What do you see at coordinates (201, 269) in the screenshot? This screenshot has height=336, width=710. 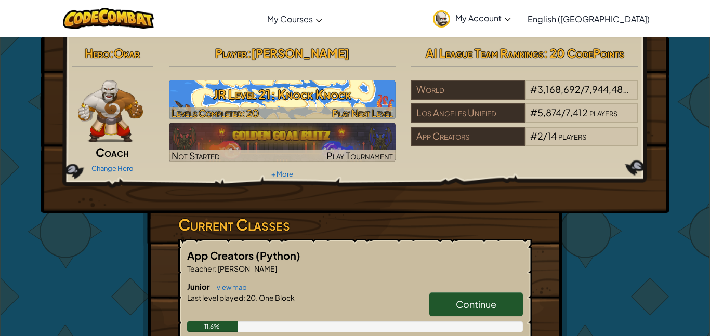 I see `span: Teacher` at bounding box center [201, 269].